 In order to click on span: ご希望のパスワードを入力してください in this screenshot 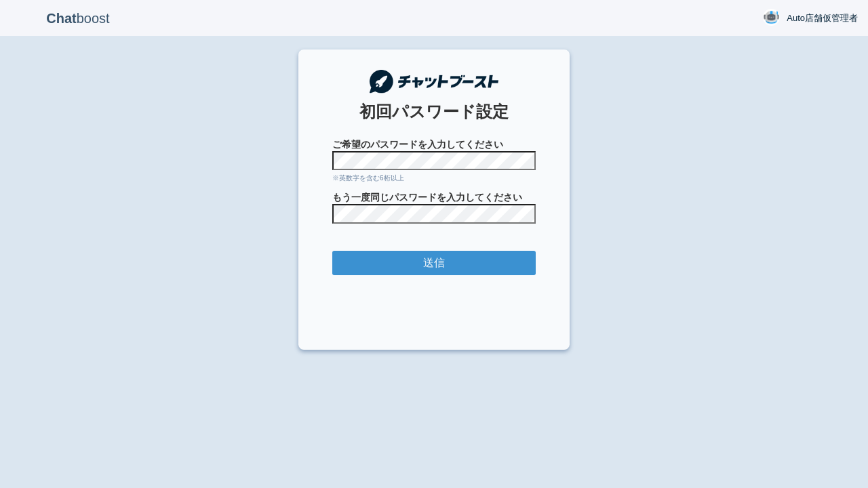, I will do `click(434, 144)`.